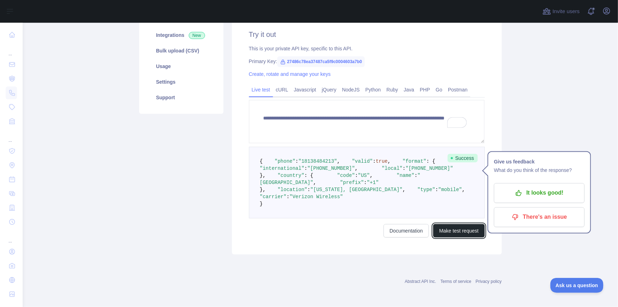  Describe the element at coordinates (316, 197) in the screenshot. I see `span: "Verizon Wireless"` at that location.